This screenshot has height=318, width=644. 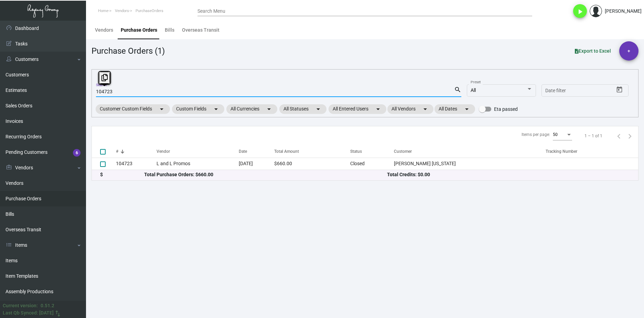 What do you see at coordinates (201, 30) in the screenshot?
I see `div: Overseas Transit` at bounding box center [201, 30].